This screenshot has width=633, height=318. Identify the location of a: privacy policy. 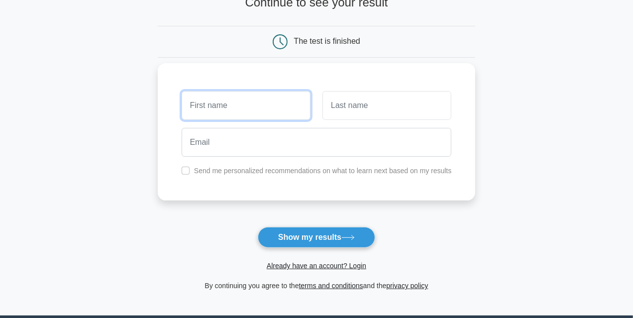
(408, 286).